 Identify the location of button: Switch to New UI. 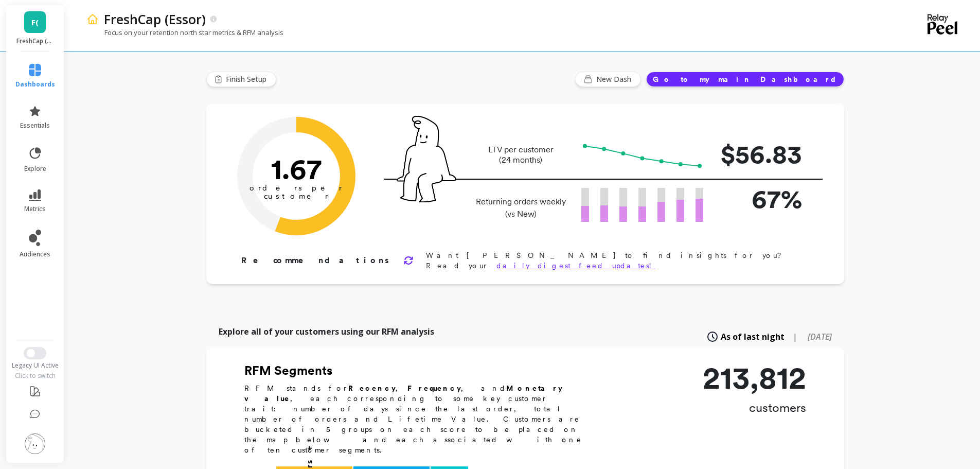
(35, 353).